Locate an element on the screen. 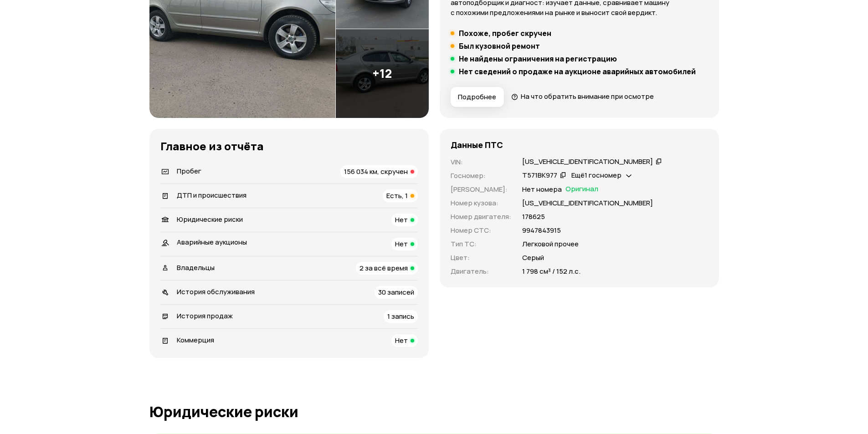  p: Номер двигателя : is located at coordinates (481, 217).